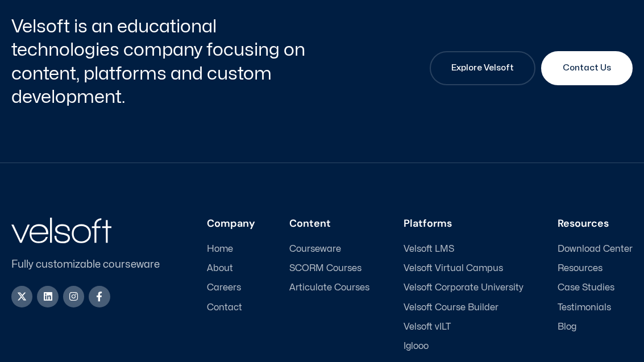 The image size is (644, 362). Describe the element at coordinates (463, 249) in the screenshot. I see `a: Velsoft LMS` at that location.